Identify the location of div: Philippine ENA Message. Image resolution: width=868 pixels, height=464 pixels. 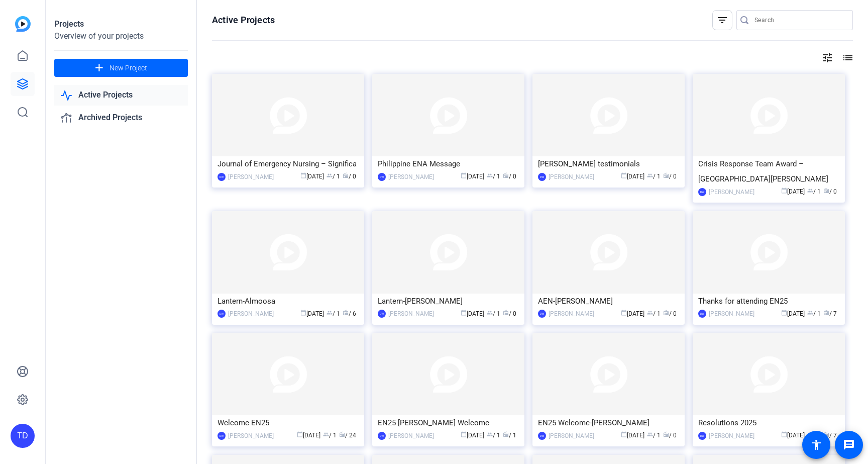
(448, 164).